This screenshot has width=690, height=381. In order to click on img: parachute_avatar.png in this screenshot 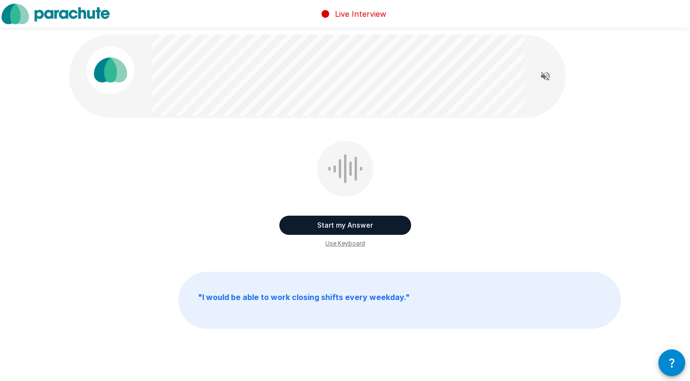, I will do `click(110, 70)`.